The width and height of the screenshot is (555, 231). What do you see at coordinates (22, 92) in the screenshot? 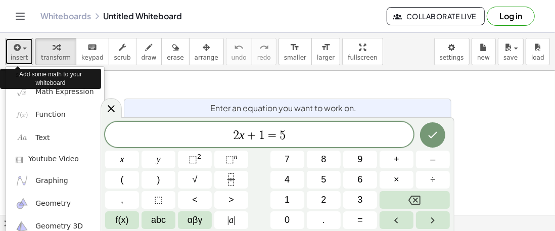
I see `img: sqrt_x.png` at bounding box center [22, 92].